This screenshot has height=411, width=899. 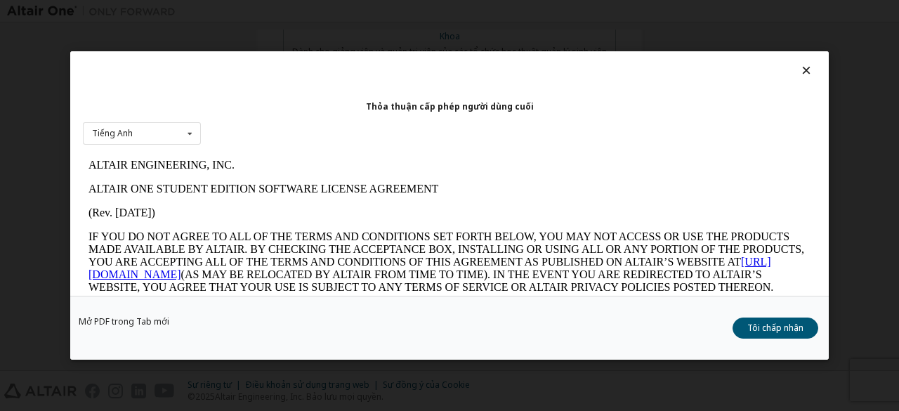 What do you see at coordinates (124, 321) in the screenshot?
I see `font: Mở PDF trong Tab mới` at bounding box center [124, 321].